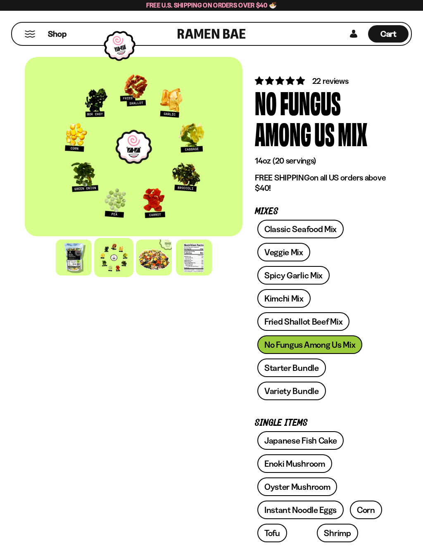 This screenshot has width=423, height=546. I want to click on div: Us, so click(324, 133).